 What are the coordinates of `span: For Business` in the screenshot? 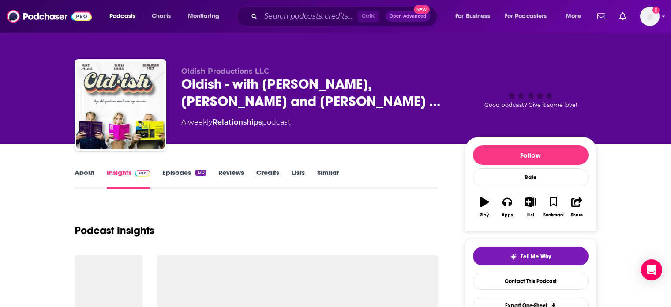 It's located at (473, 16).